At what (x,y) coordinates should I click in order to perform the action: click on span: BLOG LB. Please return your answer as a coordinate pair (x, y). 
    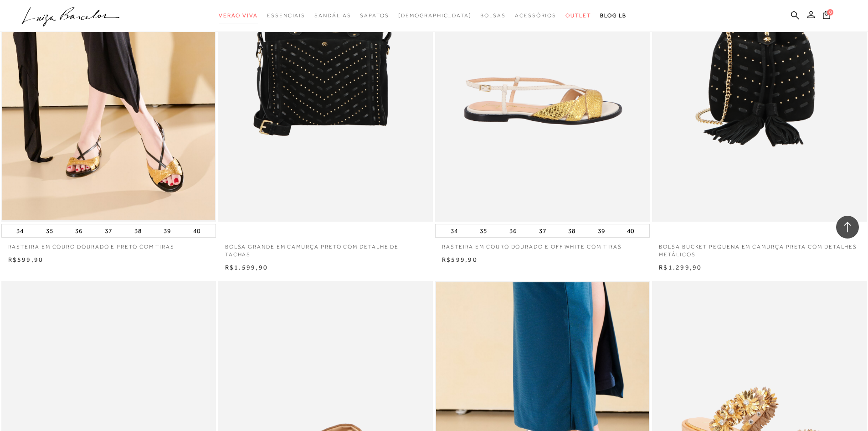
    Looking at the image, I should click on (613, 15).